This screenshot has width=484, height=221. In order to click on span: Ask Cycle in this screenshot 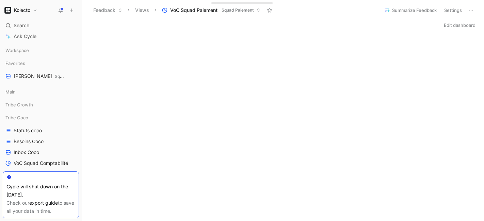, I will do `click(25, 36)`.